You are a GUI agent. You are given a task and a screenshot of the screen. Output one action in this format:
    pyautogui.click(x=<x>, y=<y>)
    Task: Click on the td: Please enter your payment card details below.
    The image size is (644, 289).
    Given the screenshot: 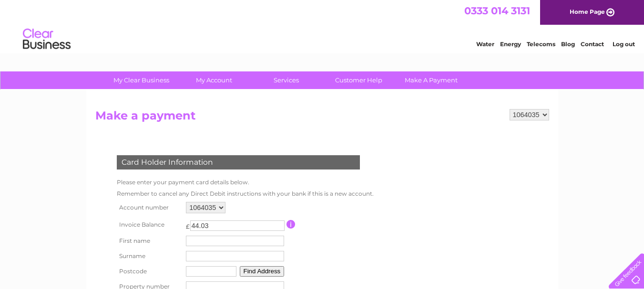 What is the action you would take?
    pyautogui.click(x=245, y=183)
    